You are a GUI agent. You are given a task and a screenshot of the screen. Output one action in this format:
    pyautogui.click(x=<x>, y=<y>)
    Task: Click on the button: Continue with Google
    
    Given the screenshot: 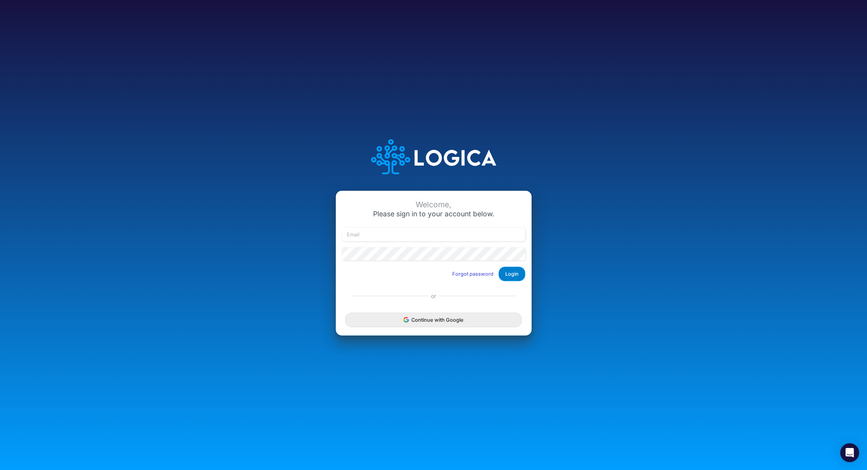 What is the action you would take?
    pyautogui.click(x=433, y=320)
    